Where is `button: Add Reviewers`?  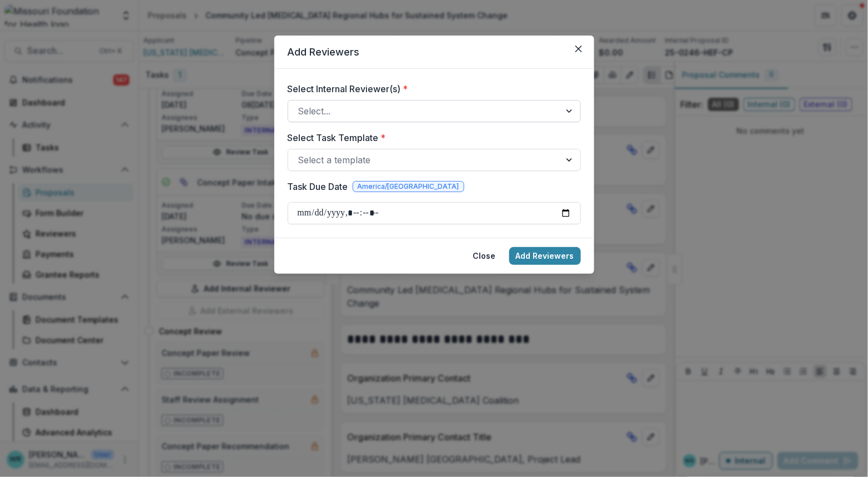 button: Add Reviewers is located at coordinates (545, 256).